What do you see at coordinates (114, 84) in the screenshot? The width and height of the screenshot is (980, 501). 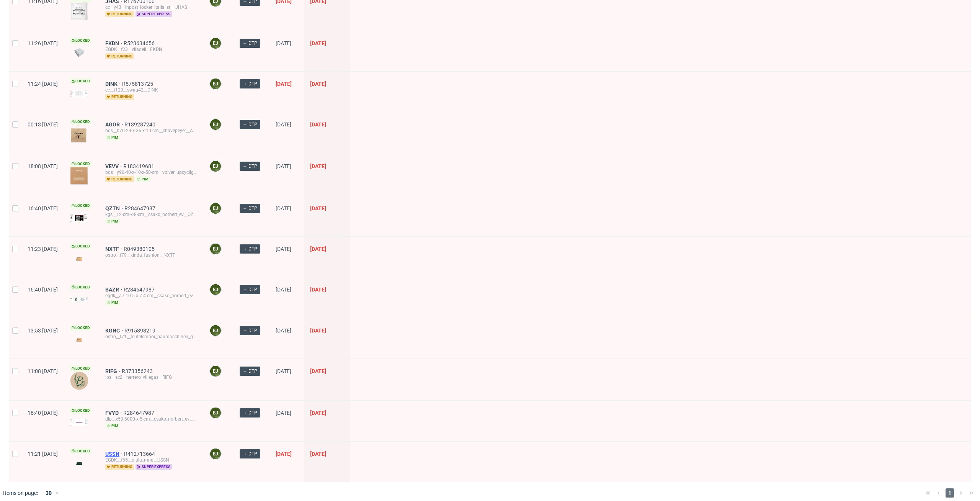 I see `a: DINK` at bounding box center [114, 84].